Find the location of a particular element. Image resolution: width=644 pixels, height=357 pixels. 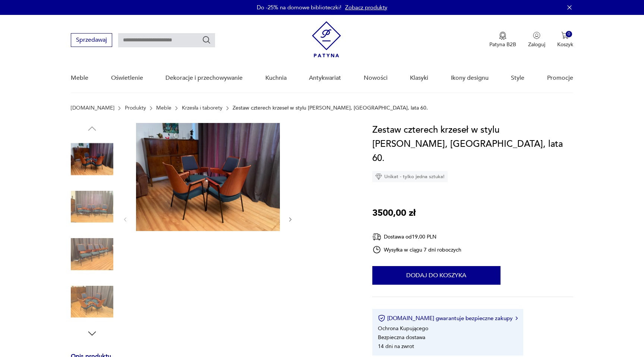

a: Produkty is located at coordinates (135, 108).